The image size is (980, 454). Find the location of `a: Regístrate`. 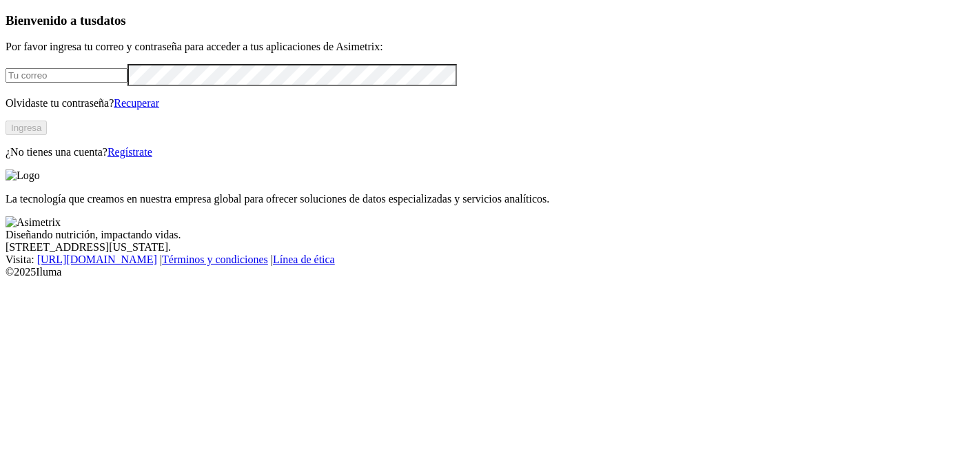

a: Regístrate is located at coordinates (130, 151).